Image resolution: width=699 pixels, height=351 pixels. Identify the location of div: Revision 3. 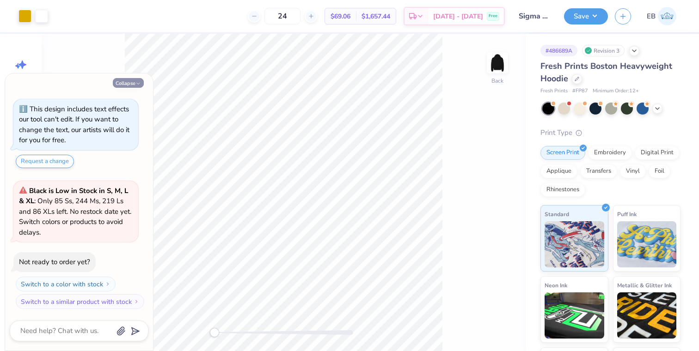
(603, 50).